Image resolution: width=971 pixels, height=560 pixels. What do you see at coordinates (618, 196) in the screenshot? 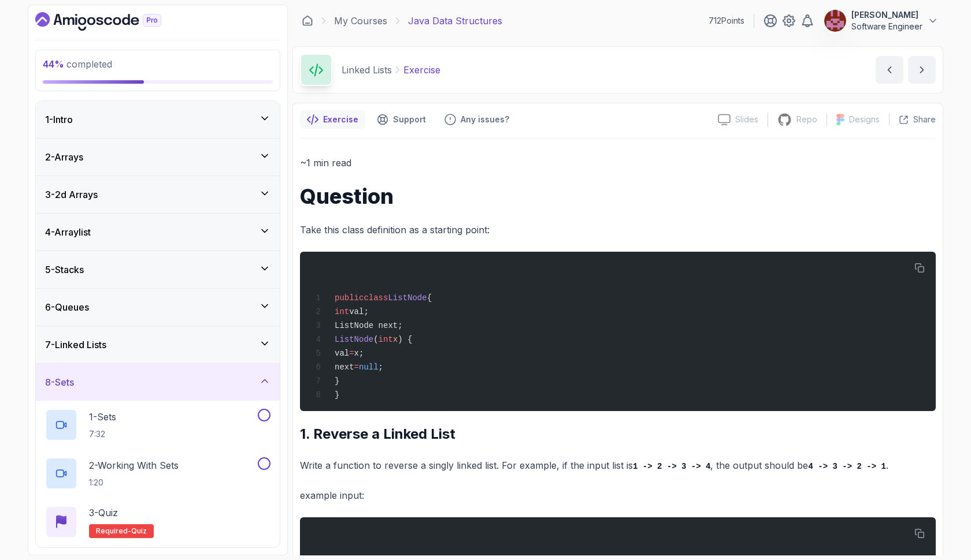
I see `h1: Question` at bounding box center [618, 196].